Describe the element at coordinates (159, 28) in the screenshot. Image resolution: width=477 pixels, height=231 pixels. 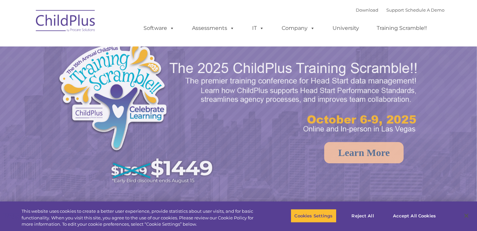
I see `a: Software` at that location.